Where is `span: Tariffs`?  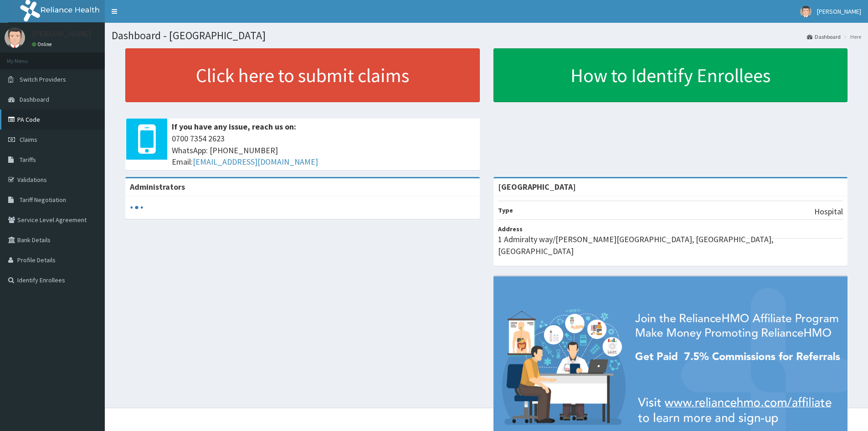 span: Tariffs is located at coordinates (28, 159).